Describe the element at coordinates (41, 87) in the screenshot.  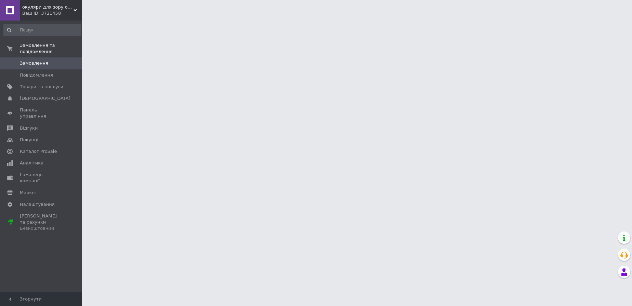
I see `span: Товари та послуги` at that location.